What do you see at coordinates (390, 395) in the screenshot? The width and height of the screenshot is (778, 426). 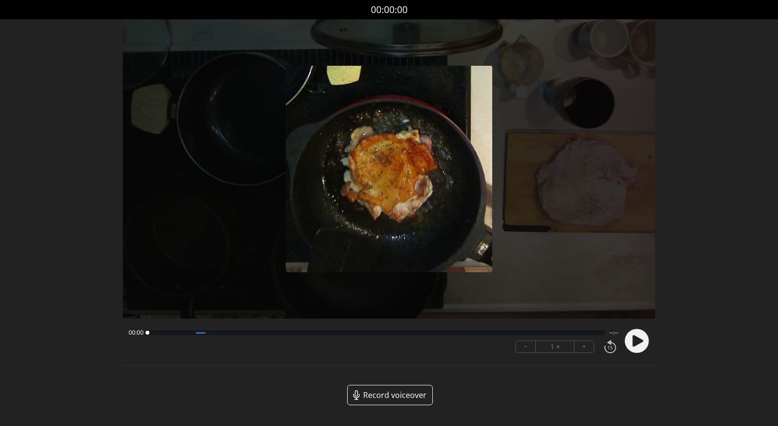 I see `a: Record voiceover` at bounding box center [390, 395].